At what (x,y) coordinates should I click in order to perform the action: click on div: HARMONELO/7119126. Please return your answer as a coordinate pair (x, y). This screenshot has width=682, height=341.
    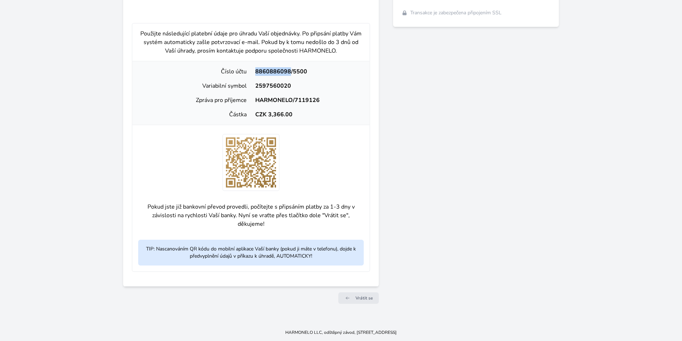
    Looking at the image, I should click on (307, 100).